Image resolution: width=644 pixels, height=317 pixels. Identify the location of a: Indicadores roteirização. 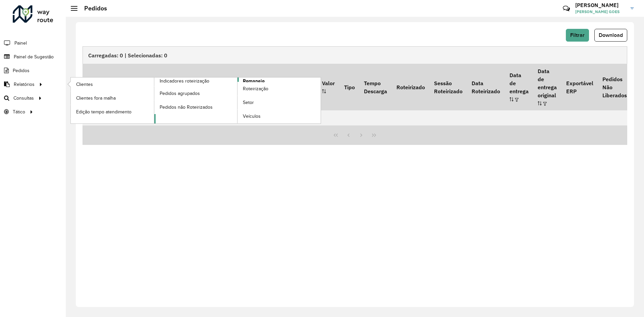
(154, 101).